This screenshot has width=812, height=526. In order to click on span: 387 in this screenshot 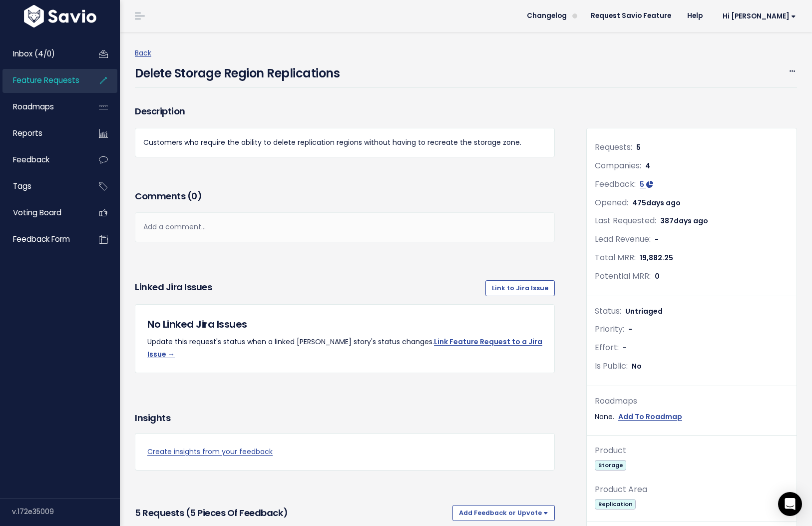, I will do `click(684, 221)`.